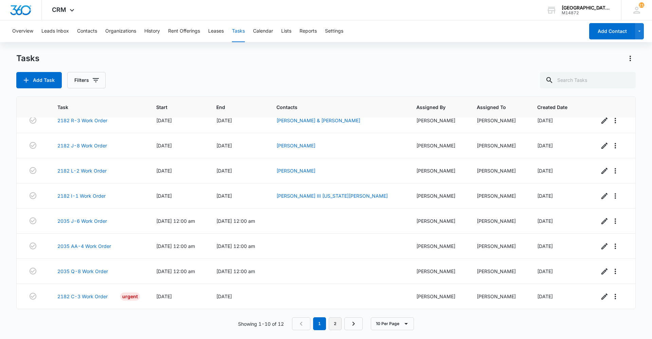 The image size is (652, 339). What do you see at coordinates (588, 80) in the screenshot?
I see `input: Search Tasks` at bounding box center [588, 80].